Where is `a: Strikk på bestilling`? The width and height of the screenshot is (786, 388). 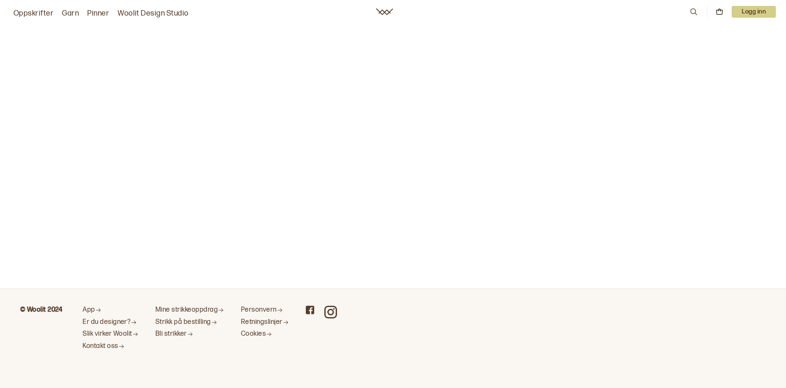 a: Strikk på bestilling is located at coordinates (190, 322).